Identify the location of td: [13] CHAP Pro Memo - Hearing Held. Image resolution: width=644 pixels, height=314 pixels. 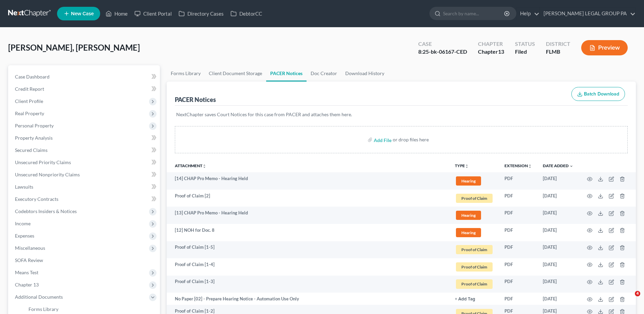
(308, 215).